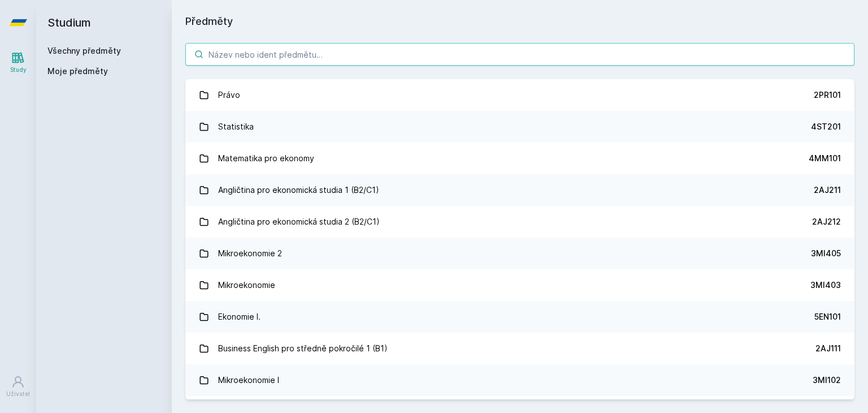 This screenshot has width=868, height=413. What do you see at coordinates (18, 394) in the screenshot?
I see `div: Uživatel` at bounding box center [18, 394].